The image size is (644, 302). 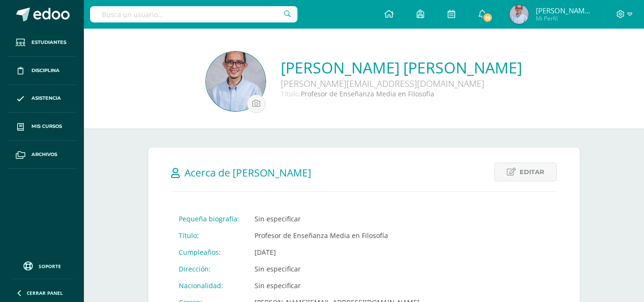 What do you see at coordinates (525, 172) in the screenshot?
I see `a: Editar` at bounding box center [525, 172].